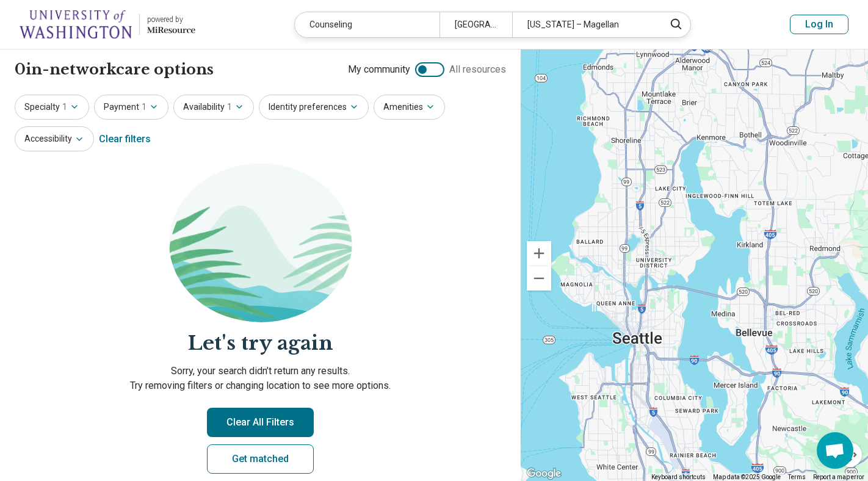 The image size is (868, 481). I want to click on button: Identity preferences, so click(313, 107).